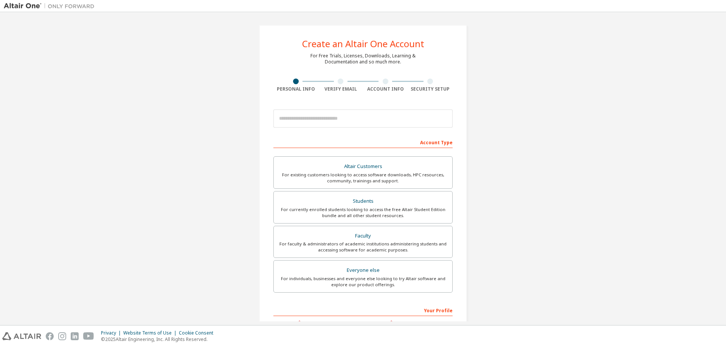 This screenshot has height=347, width=726. I want to click on div: Everyone else, so click(363, 271).